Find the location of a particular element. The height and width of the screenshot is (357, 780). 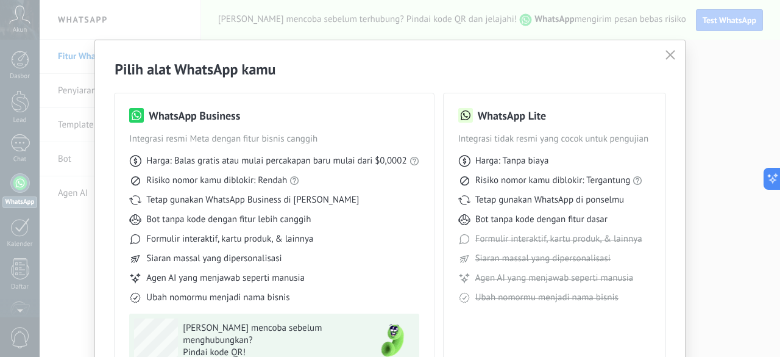

span: Harga: Balas gratis atau mulai percakapan baru mulai dari $0,0002 is located at coordinates (276, 161).